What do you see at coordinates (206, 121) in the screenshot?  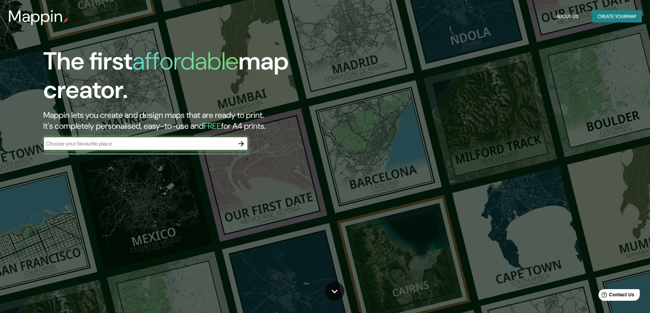 I see `h2: Mappin lets you create and design maps that are ready to print. It's completely personalised, eas...` at bounding box center [206, 121].